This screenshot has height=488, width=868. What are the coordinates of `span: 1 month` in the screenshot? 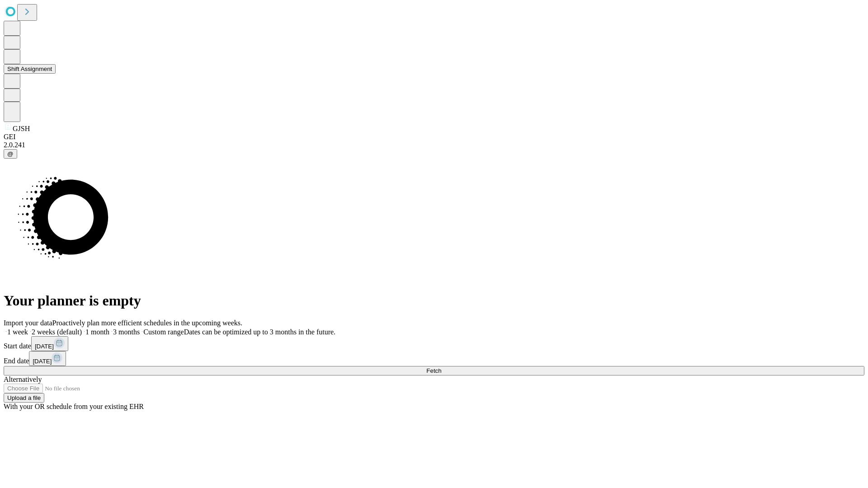 It's located at (97, 332).